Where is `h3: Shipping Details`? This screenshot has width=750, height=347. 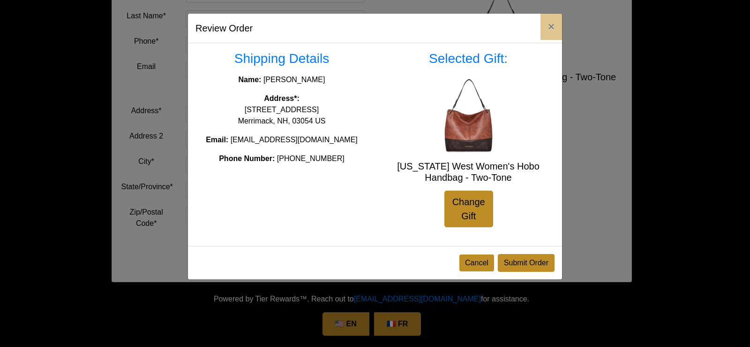
h3: Shipping Details is located at coordinates (282, 59).